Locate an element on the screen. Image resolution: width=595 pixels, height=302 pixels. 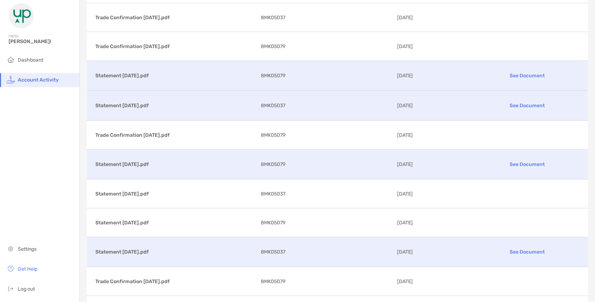
span: Get Help is located at coordinates (27, 268).